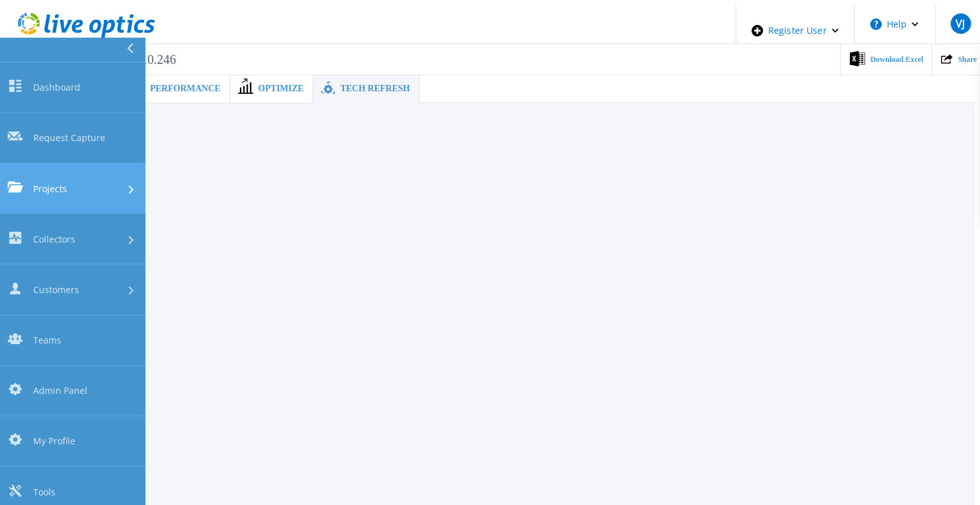 This screenshot has height=505, width=980. What do you see at coordinates (895, 24) in the screenshot?
I see `button: Help` at bounding box center [895, 24].